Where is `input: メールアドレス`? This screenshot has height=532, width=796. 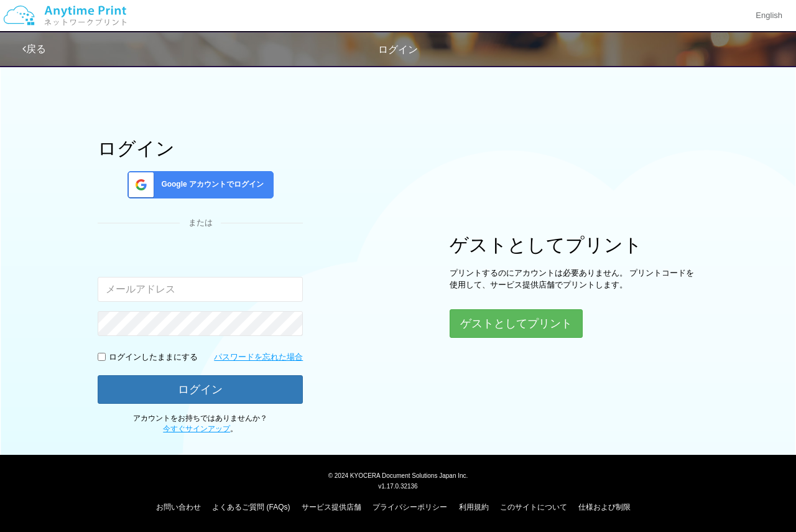
input: メールアドレス is located at coordinates (200, 289).